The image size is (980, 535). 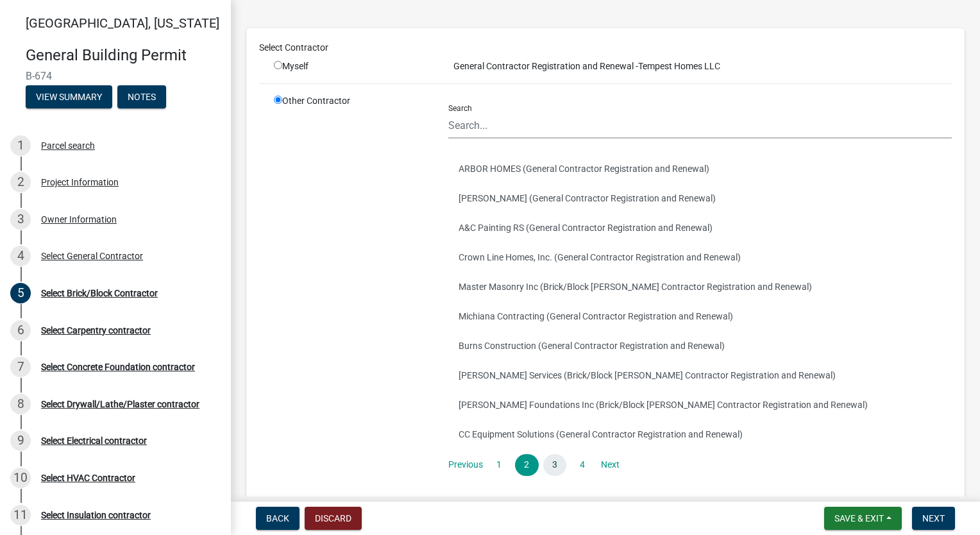 What do you see at coordinates (700, 168) in the screenshot?
I see `button: ARBOR HOMES (General Contractor Registration and Renewal)` at bounding box center [700, 168].